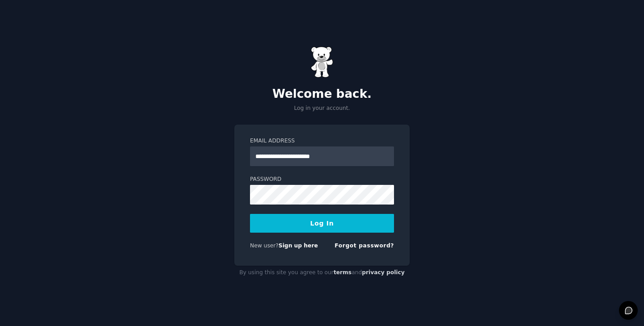 Image resolution: width=644 pixels, height=326 pixels. Describe the element at coordinates (298, 246) in the screenshot. I see `a: Sign up here` at that location.